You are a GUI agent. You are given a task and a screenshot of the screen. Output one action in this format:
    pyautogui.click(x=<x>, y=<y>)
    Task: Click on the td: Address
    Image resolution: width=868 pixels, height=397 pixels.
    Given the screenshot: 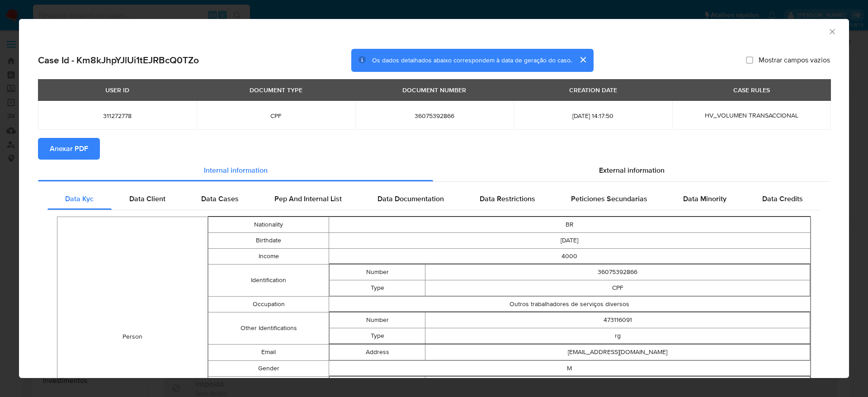 What is the action you would take?
    pyautogui.click(x=377, y=352)
    